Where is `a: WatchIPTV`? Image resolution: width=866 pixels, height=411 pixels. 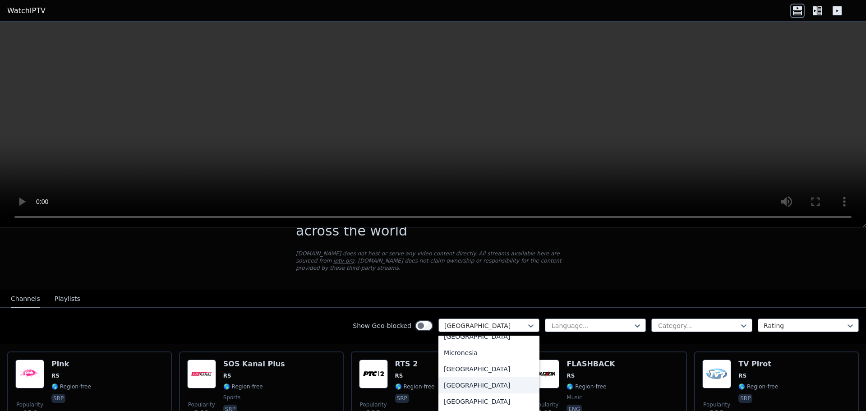
a: WatchIPTV is located at coordinates (26, 11).